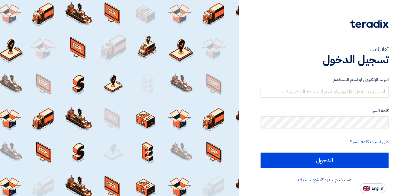  I want to click on a: هل نسيت كلمة السر؟, so click(370, 142).